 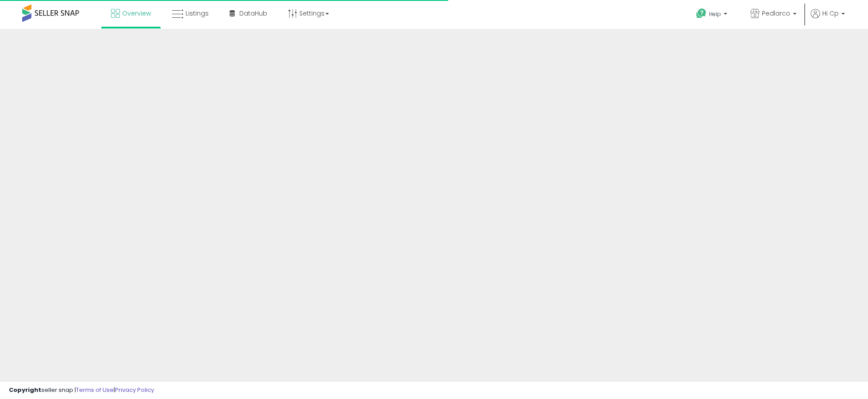 What do you see at coordinates (713, 15) in the screenshot?
I see `a: Help` at bounding box center [713, 15].